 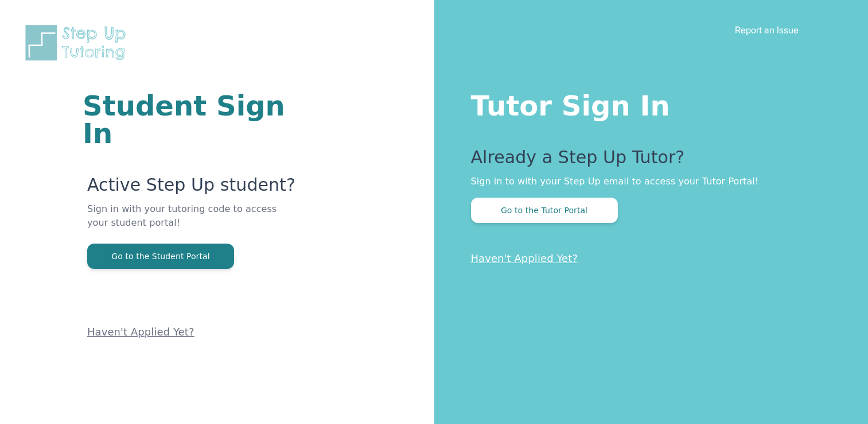 I want to click on h1: Tutor Sign In, so click(x=646, y=103).